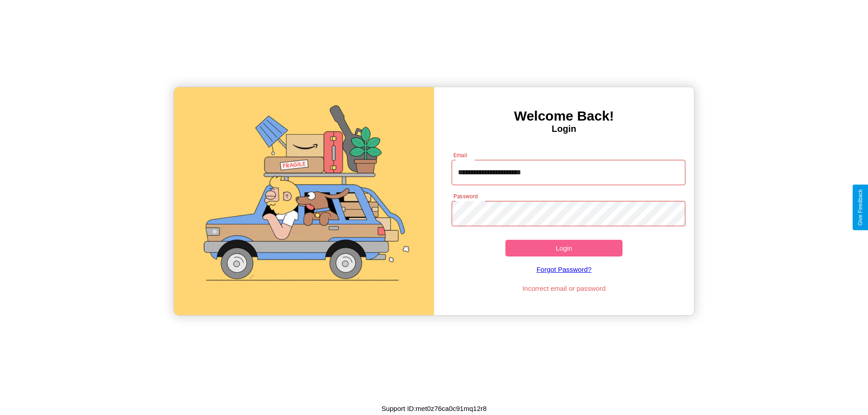 The width and height of the screenshot is (868, 415). I want to click on label: Email, so click(460, 155).